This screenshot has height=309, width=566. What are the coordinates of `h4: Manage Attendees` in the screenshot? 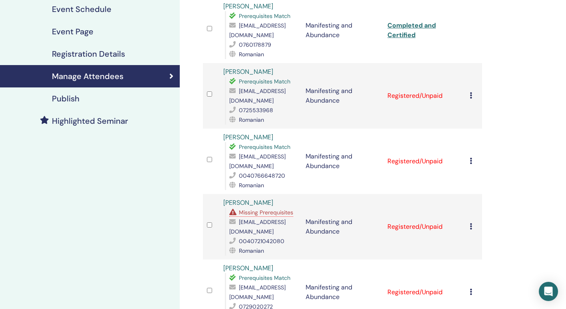 It's located at (88, 76).